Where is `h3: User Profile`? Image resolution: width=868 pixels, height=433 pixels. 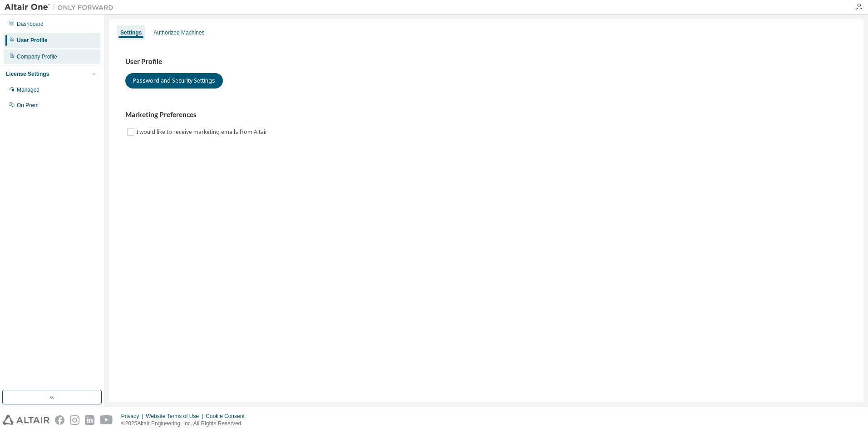
h3: User Profile is located at coordinates (486, 62).